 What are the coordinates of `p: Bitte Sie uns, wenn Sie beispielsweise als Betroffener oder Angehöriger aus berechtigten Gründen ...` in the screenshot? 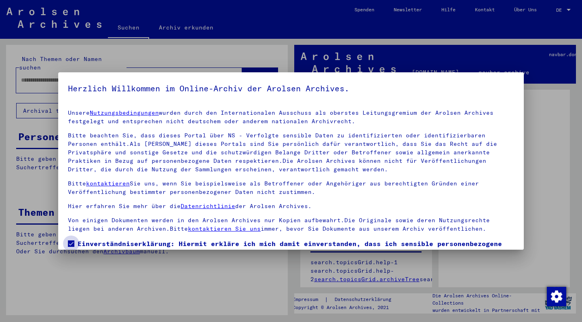 It's located at (291, 188).